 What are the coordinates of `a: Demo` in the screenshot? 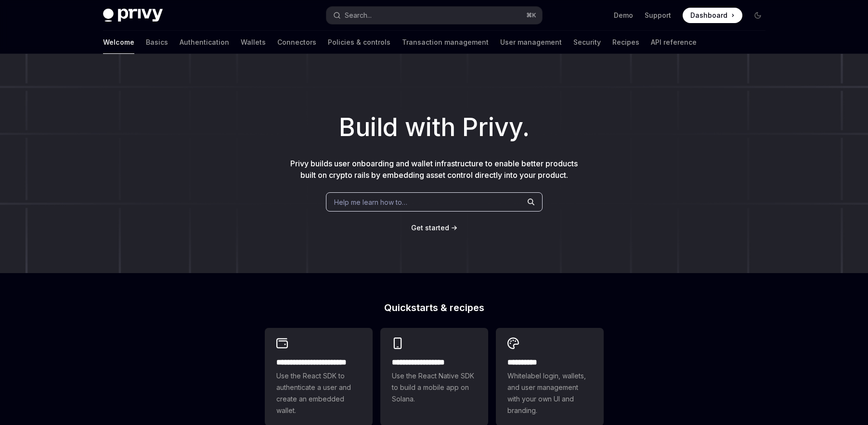 It's located at (624, 15).